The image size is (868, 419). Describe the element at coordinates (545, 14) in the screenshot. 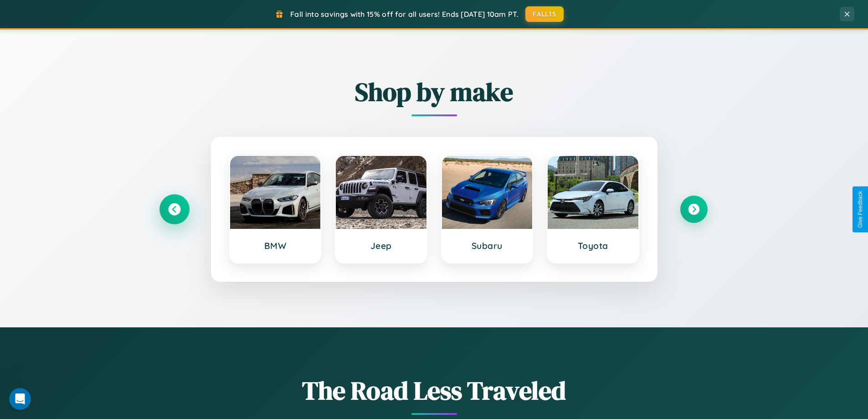

I see `button: FALL15` at that location.